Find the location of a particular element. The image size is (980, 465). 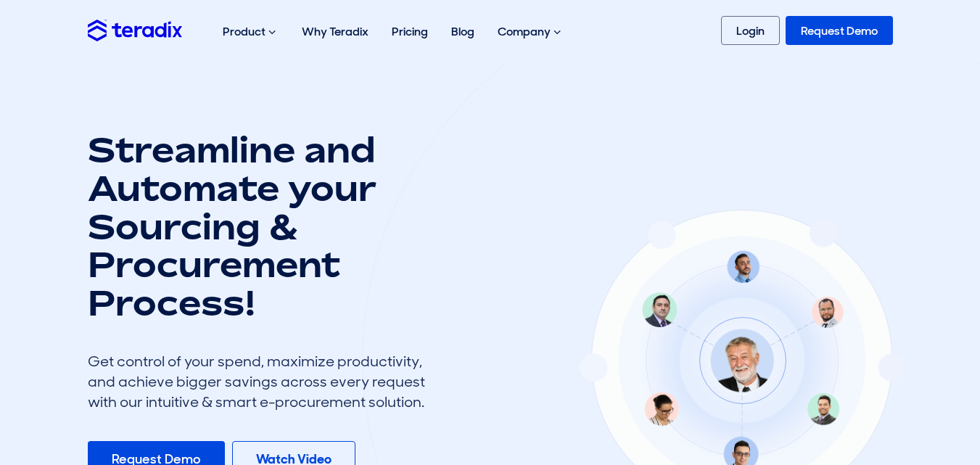

a: Login is located at coordinates (751, 31).